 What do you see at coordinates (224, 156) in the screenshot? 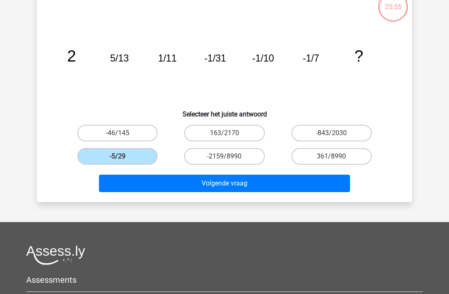
I see `label: -2159/8990` at bounding box center [224, 156].